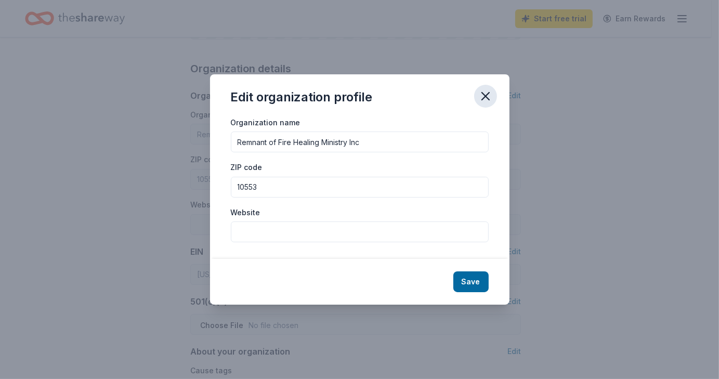  I want to click on input: 12345 (U.S. only), so click(360, 187).